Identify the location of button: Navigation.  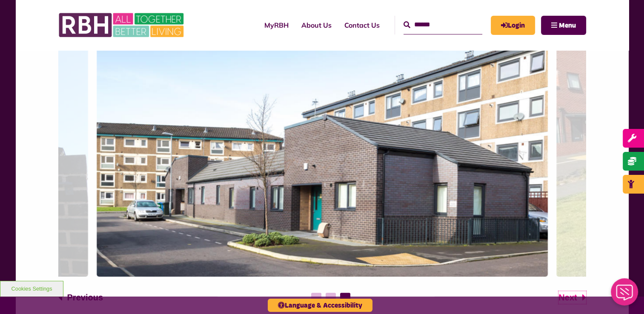
(563, 25).